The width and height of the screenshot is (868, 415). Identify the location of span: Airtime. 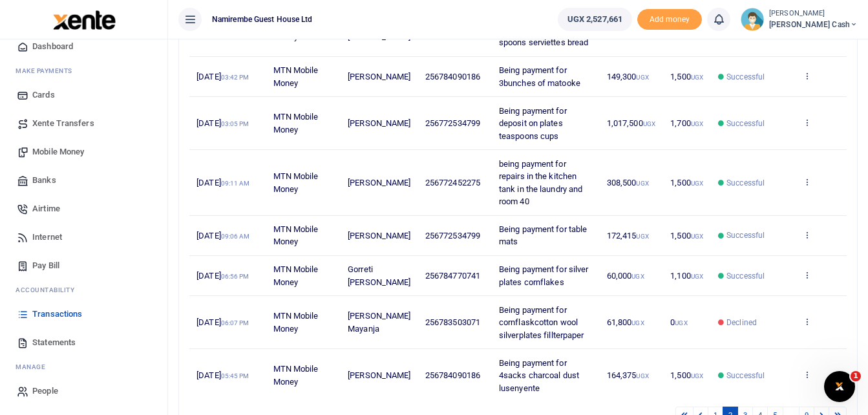
(46, 209).